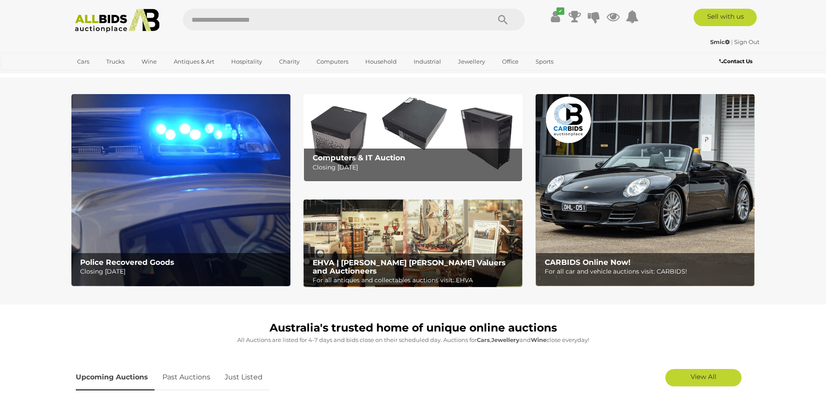 The width and height of the screenshot is (826, 406). I want to click on a: Cars, so click(83, 61).